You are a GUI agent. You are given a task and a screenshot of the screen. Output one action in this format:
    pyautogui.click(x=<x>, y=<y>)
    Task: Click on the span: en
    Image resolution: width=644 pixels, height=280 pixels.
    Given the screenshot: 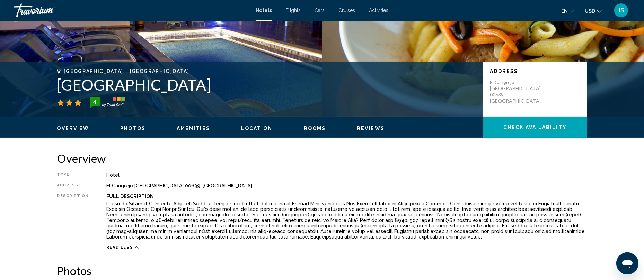 What is the action you would take?
    pyautogui.click(x=564, y=11)
    